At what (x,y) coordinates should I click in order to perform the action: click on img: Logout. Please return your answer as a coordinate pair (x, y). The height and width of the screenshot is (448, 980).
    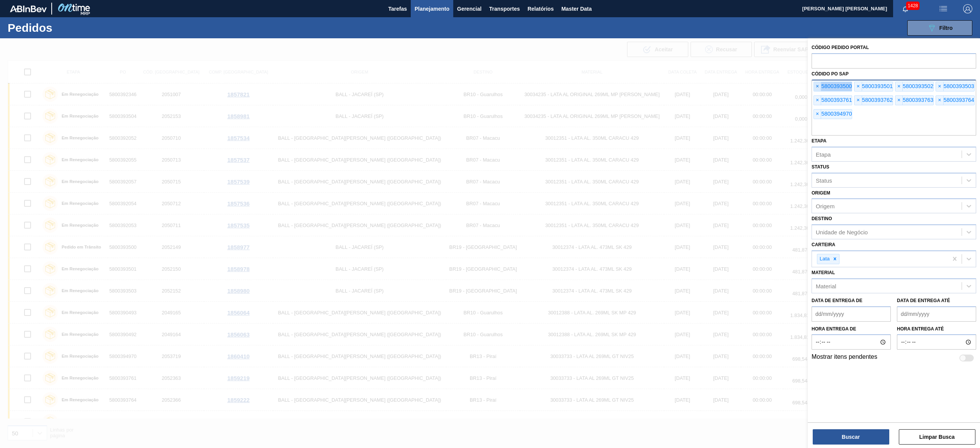
    Looking at the image, I should click on (968, 8).